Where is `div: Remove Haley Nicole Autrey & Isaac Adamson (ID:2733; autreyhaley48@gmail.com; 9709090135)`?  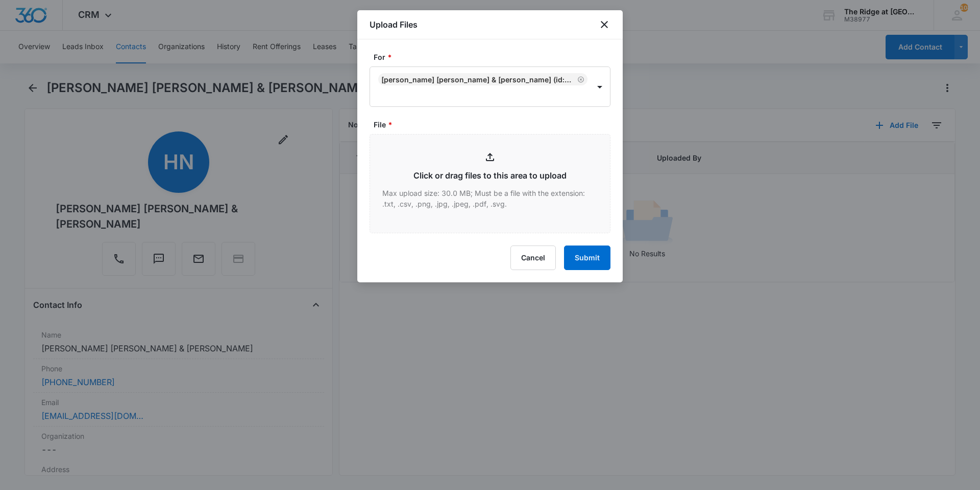 div: Remove Haley Nicole Autrey & Isaac Adamson (ID:2733; autreyhaley48@gmail.com; 9709090135) is located at coordinates (580, 79).